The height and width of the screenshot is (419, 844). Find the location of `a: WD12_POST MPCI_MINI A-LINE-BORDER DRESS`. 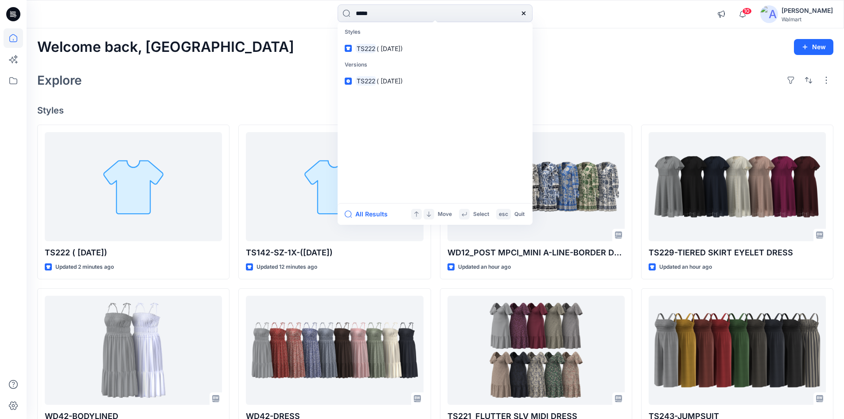

a: WD12_POST MPCI_MINI A-LINE-BORDER DRESS is located at coordinates (536, 187).